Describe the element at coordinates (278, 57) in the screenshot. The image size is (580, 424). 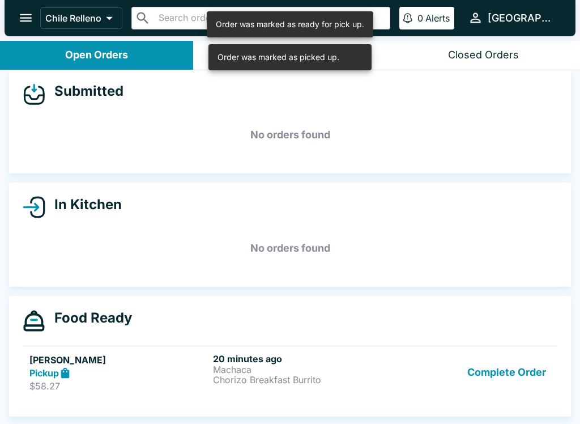
I see `div: Order was marked as picked up.` at that location.